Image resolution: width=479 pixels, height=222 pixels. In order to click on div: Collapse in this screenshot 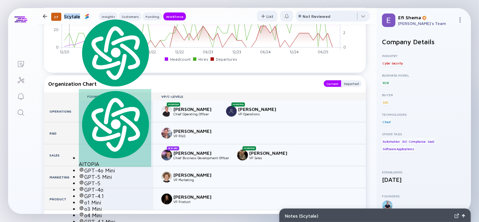, I will do `click(205, 216)`.